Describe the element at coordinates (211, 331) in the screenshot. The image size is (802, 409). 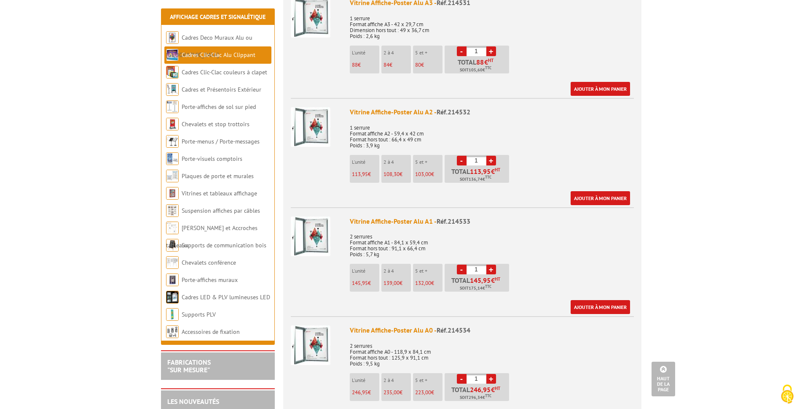
I see `a: Accessoires de fixation` at that location.